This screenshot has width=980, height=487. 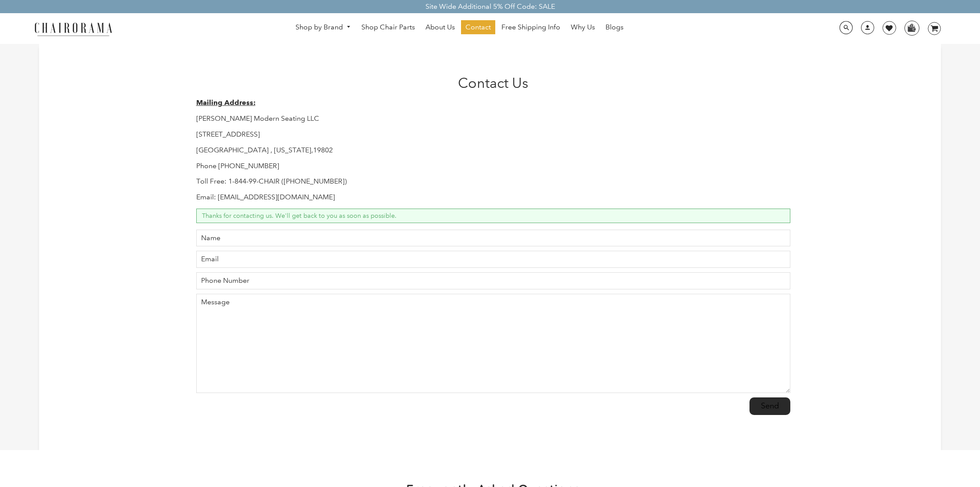 What do you see at coordinates (531, 27) in the screenshot?
I see `a: Free Shipping Info` at bounding box center [531, 27].